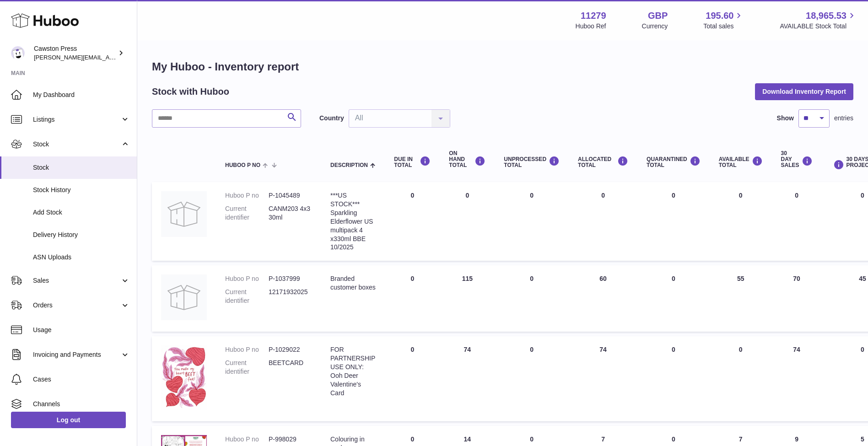  I want to click on dd: P-1037999, so click(290, 278).